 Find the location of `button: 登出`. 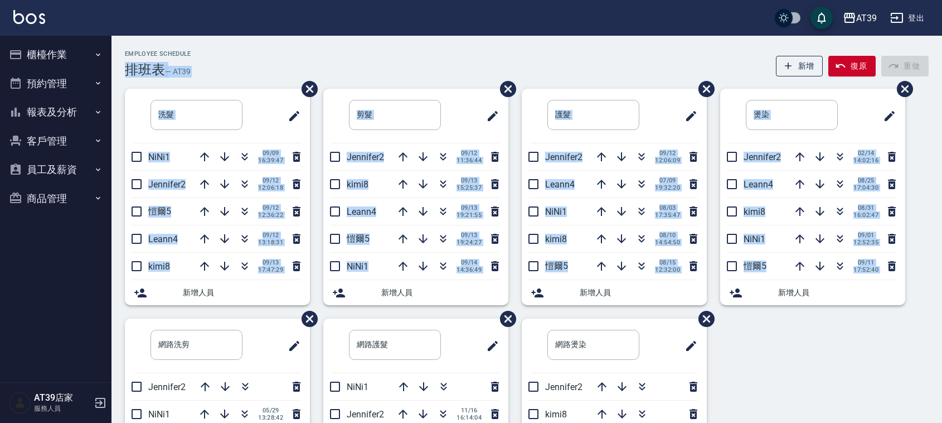

button: 登出 is located at coordinates (907, 18).